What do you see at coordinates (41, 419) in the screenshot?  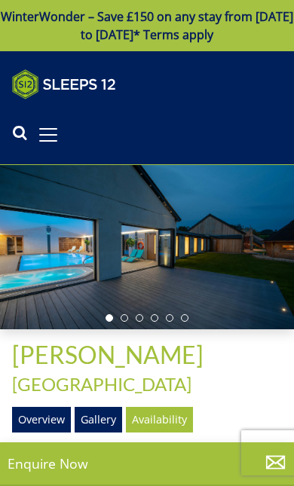 I see `a: Overview` at bounding box center [41, 419].